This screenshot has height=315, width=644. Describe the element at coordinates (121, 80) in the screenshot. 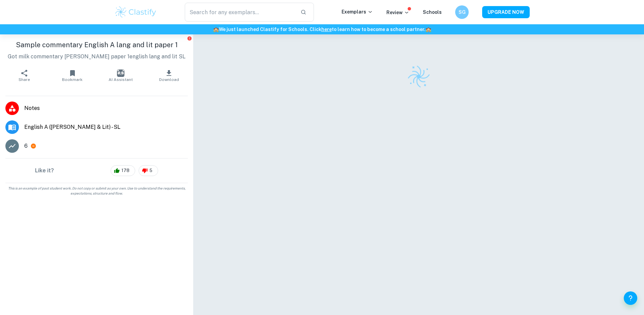

I see `span: AI Assistant` at that location.